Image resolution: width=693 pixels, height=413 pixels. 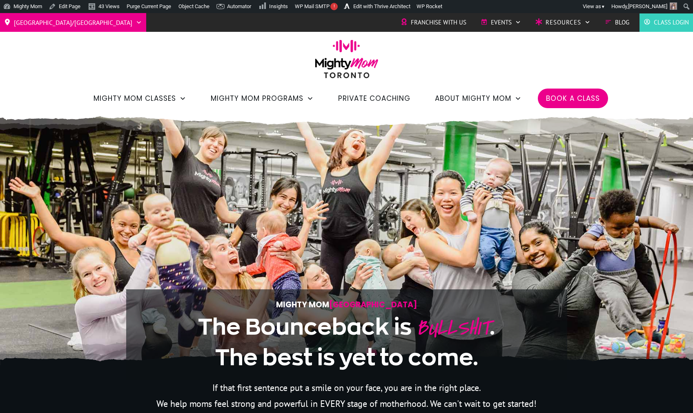 I want to click on span: Insights, so click(x=278, y=6).